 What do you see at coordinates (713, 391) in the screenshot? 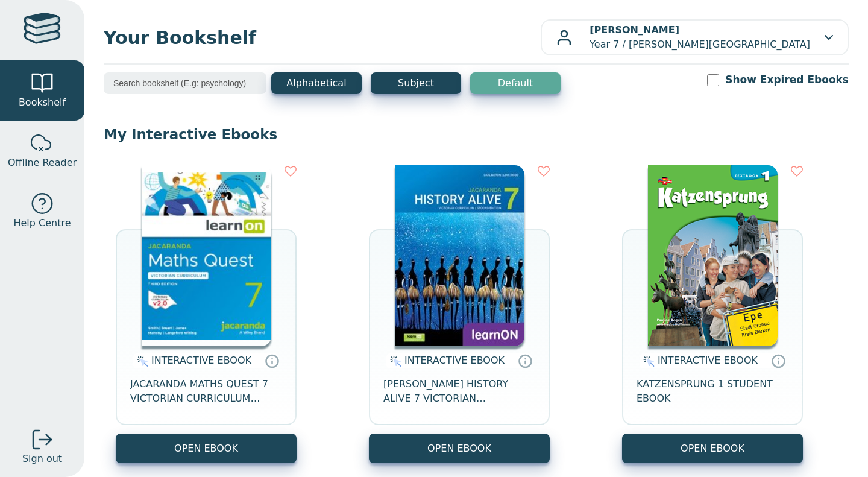
I see `span: KATZENSPRUNG 1 STUDENT EBOOK` at bounding box center [713, 391].